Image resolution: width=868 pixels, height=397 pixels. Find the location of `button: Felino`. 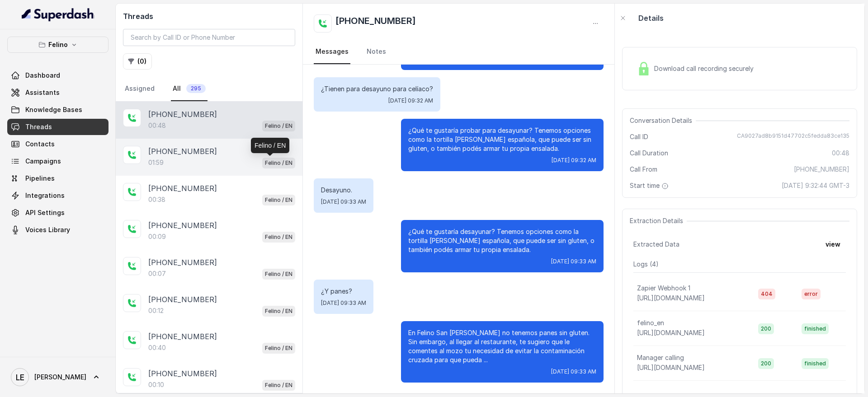

button: Felino is located at coordinates (58, 45).